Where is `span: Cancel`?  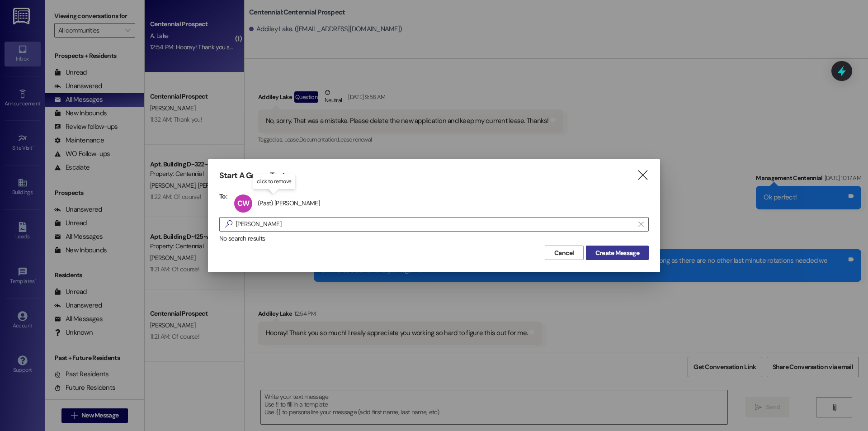 span: Cancel is located at coordinates (564, 252).